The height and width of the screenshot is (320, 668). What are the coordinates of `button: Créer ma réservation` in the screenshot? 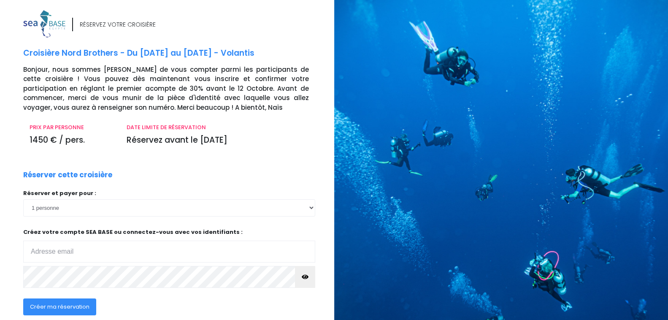 It's located at (59, 307).